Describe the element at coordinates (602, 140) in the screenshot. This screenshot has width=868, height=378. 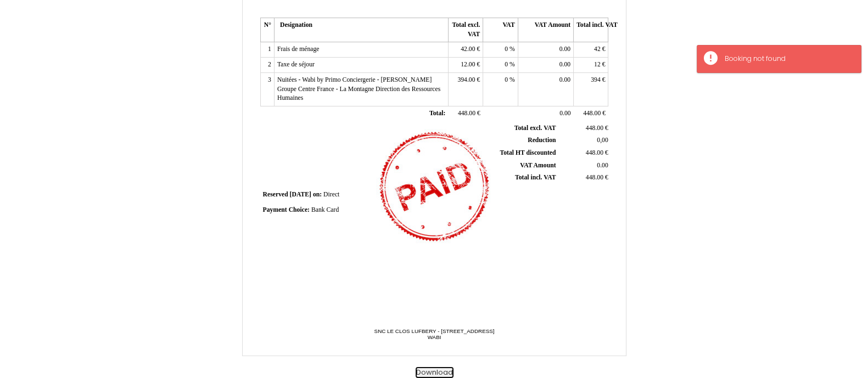
I see `span: 0,00` at that location.